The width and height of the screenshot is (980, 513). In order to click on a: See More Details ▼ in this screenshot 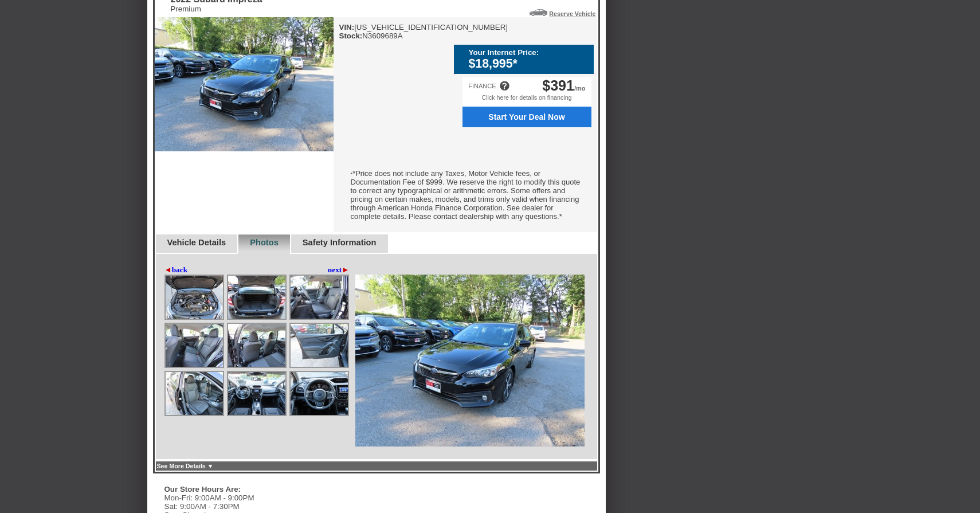, I will do `click(185, 466)`.